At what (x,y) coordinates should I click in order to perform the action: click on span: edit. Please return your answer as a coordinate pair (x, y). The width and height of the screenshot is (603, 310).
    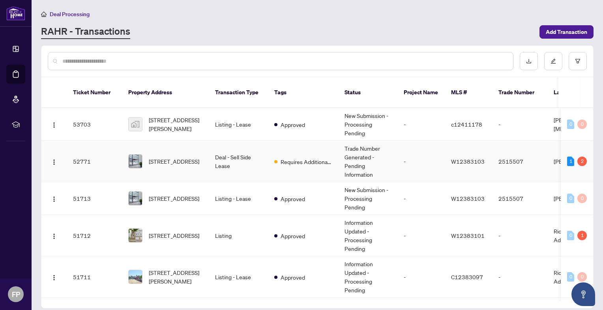
    Looking at the image, I should click on (554, 61).